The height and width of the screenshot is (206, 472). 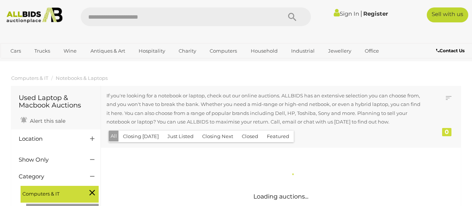 I want to click on span: Loading auctions..., so click(x=280, y=196).